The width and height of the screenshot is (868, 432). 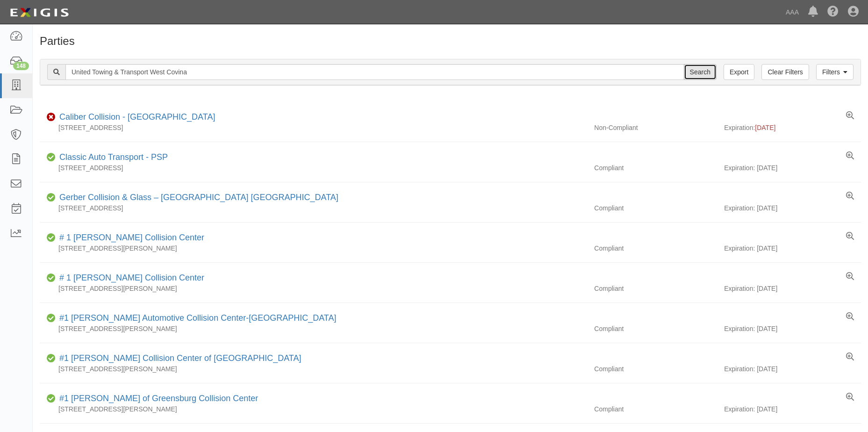 I want to click on h1: Parties, so click(x=450, y=41).